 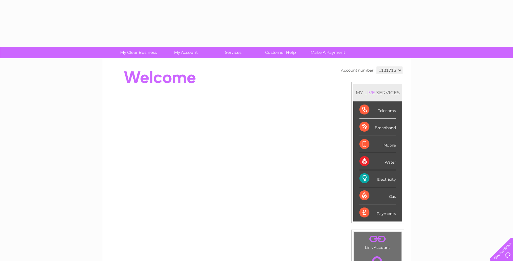 I want to click on div: Payments, so click(x=377, y=213).